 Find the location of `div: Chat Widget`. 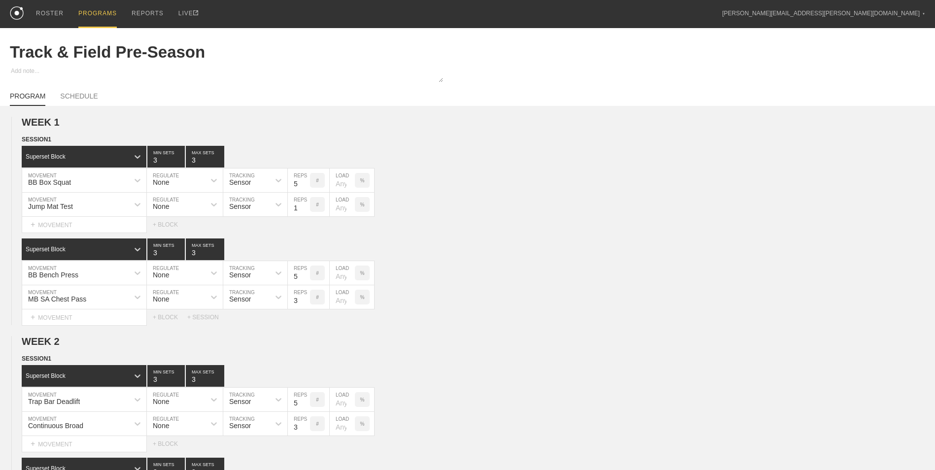

div: Chat Widget is located at coordinates (911, 447).